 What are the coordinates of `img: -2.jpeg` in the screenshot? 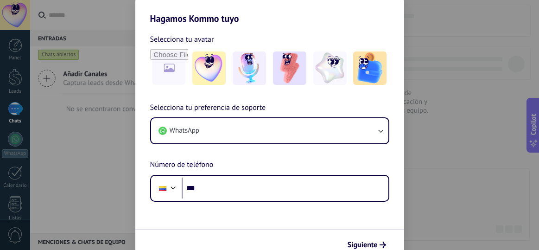 It's located at (249, 68).